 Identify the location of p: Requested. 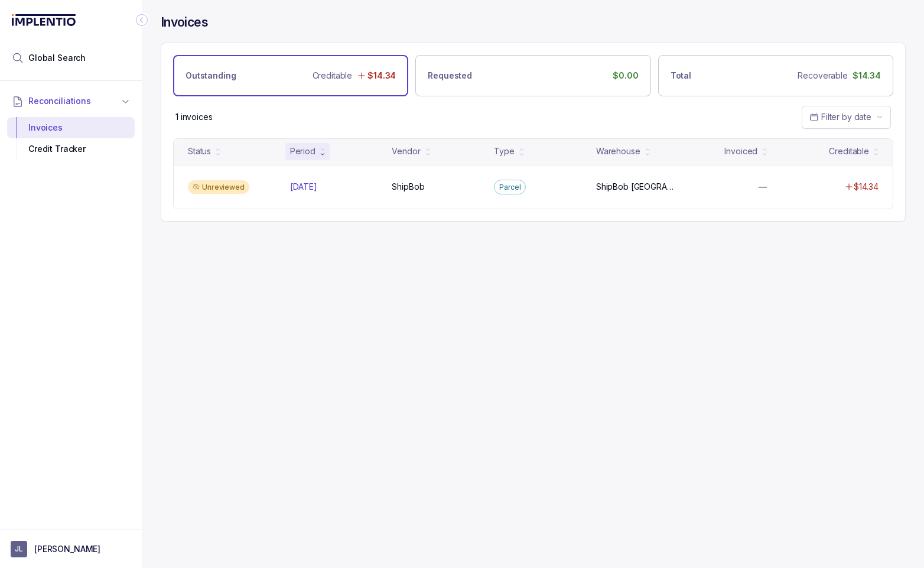
(449, 75).